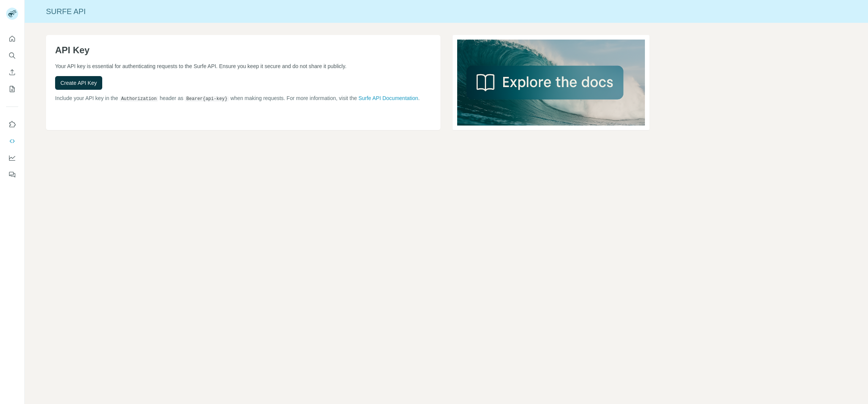 The width and height of the screenshot is (868, 404). What do you see at coordinates (243, 50) in the screenshot?
I see `h1: API Key` at bounding box center [243, 50].